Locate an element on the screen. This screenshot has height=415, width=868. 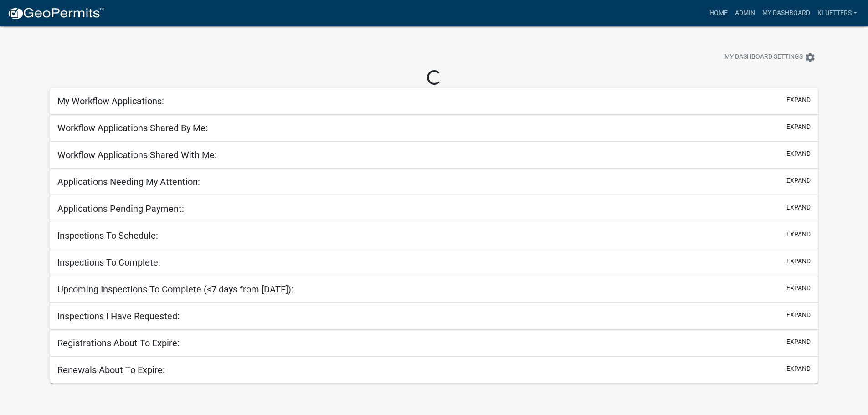
h5: Registrations About To Expire: is located at coordinates (118, 343).